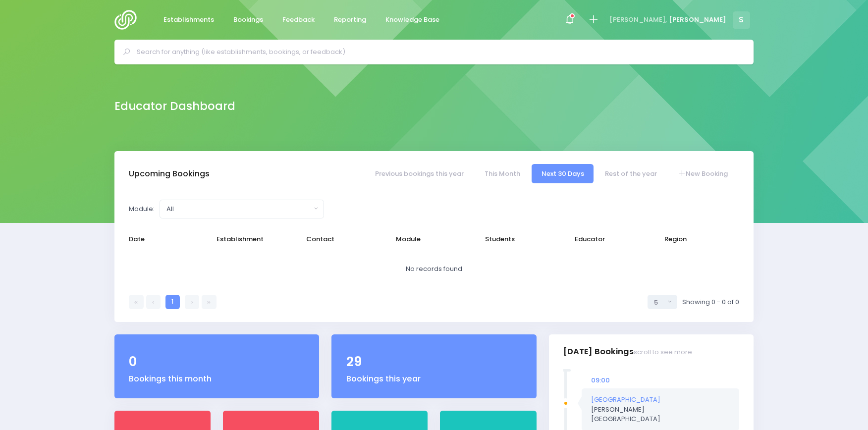  Describe the element at coordinates (631, 173) in the screenshot. I see `a: Rest of the year` at that location.